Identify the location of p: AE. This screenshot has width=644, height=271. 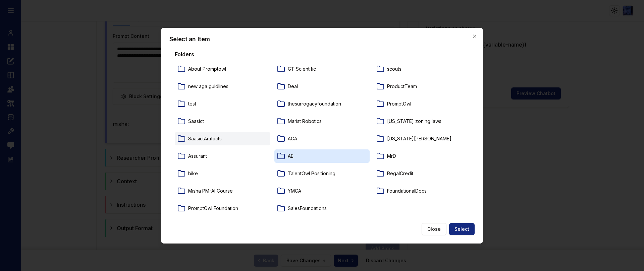
(290, 156).